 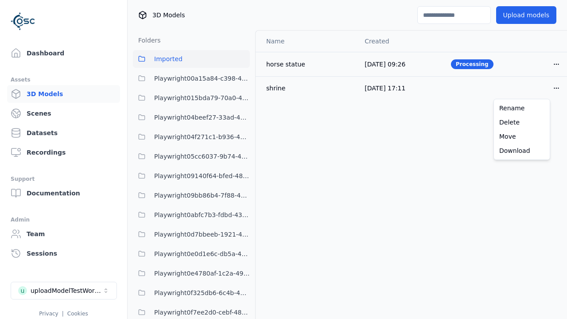 I want to click on div: Move, so click(x=521, y=136).